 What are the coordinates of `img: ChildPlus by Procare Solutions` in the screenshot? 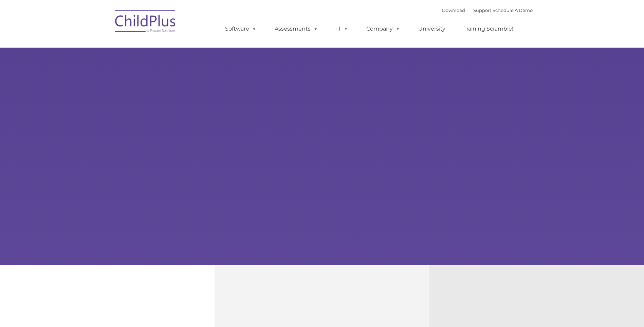 It's located at (146, 22).